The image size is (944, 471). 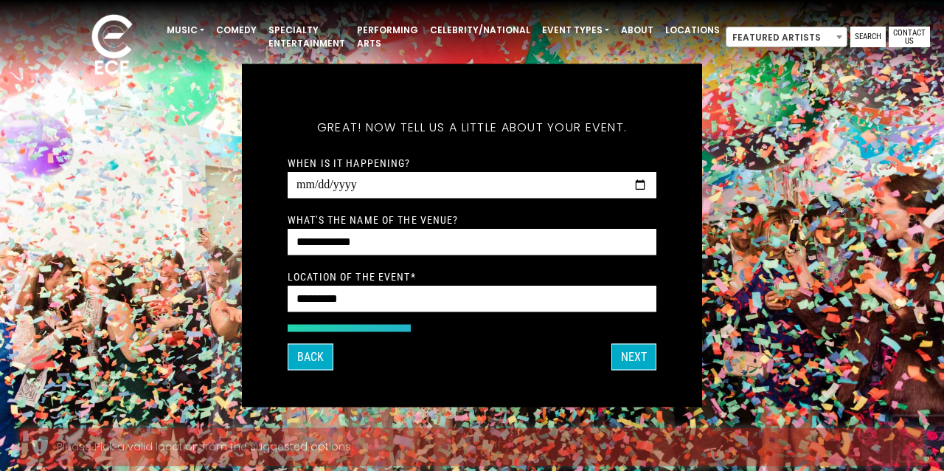 What do you see at coordinates (575, 30) in the screenshot?
I see `a: Event Types` at bounding box center [575, 30].